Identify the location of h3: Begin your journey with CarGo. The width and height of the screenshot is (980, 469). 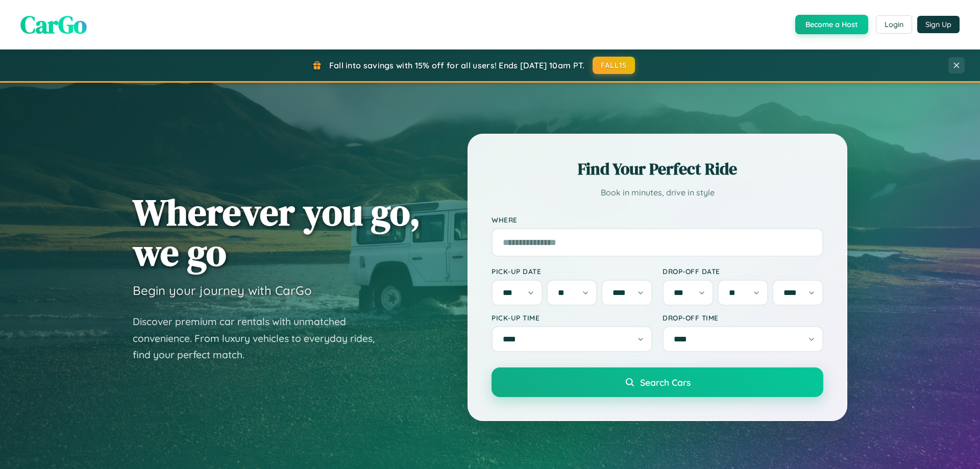
(222, 291).